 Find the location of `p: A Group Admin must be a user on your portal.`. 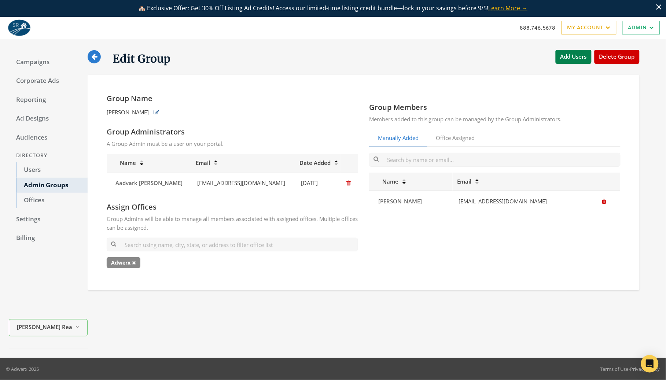

p: A Group Admin must be a user on your portal. is located at coordinates (232, 144).